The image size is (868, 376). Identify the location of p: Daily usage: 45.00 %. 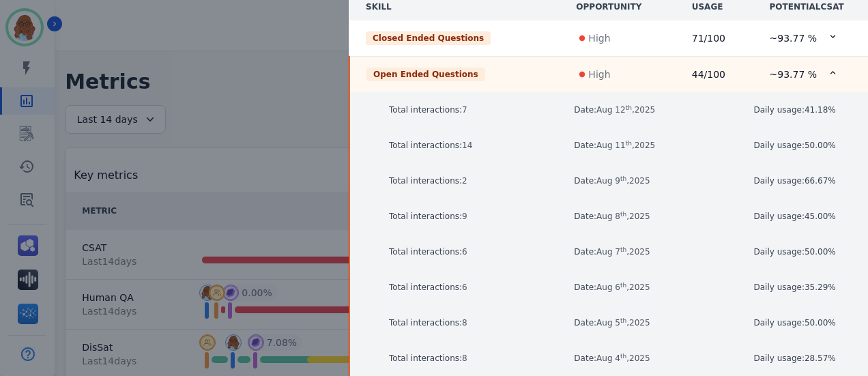
(810, 216).